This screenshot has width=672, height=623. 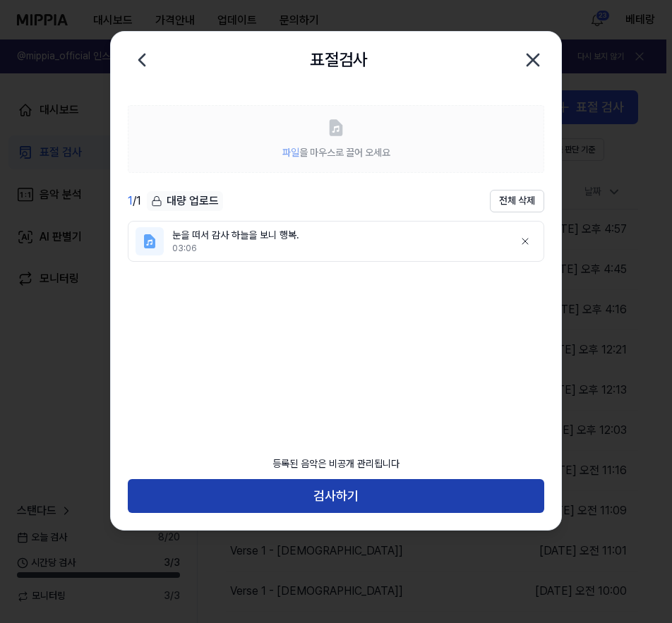 I want to click on div: 눈을 떠서 감사 하늘을 보니 행복., so click(x=337, y=236).